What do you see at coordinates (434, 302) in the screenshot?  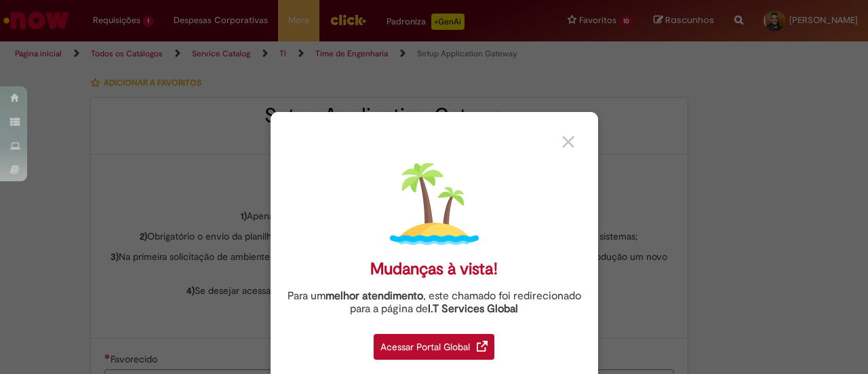 I see `div: Para um , este chamado foi redirecionado para a página de` at bounding box center [434, 302].